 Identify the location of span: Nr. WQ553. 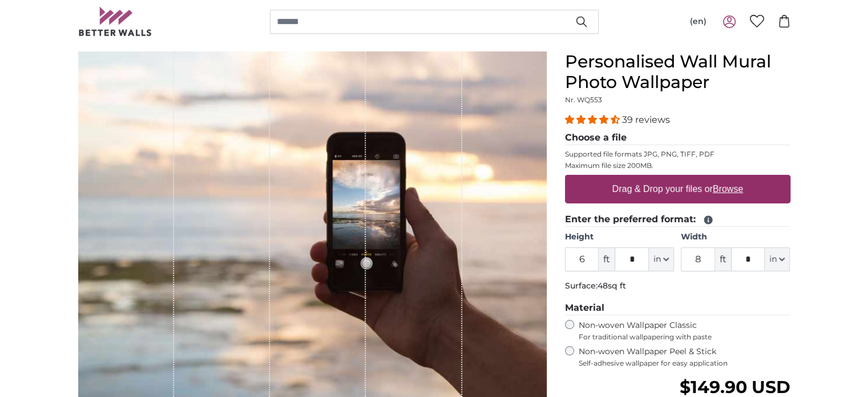
(583, 99).